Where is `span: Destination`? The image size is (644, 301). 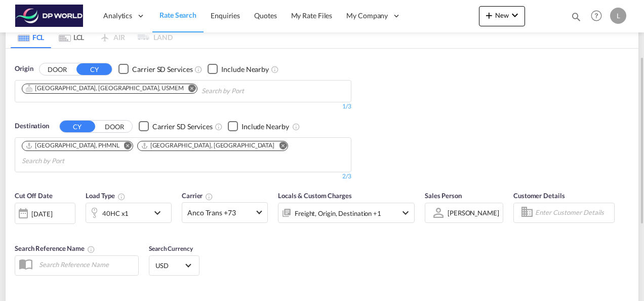 span: Destination is located at coordinates (32, 126).